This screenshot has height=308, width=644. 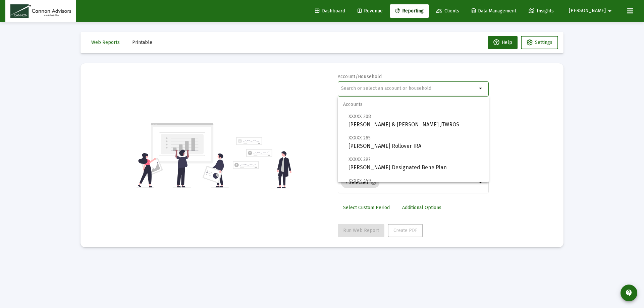 What do you see at coordinates (544, 42) in the screenshot?
I see `span: Settings` at bounding box center [544, 42].